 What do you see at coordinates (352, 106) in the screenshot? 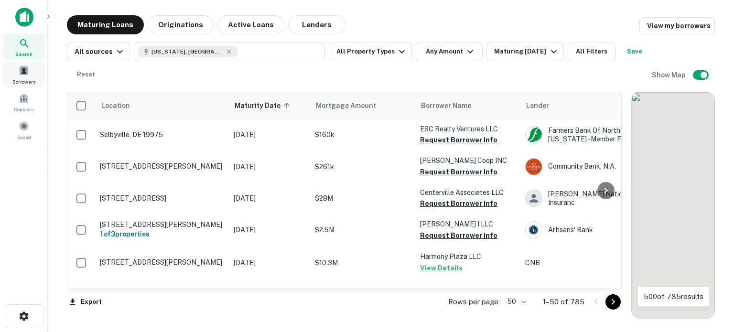
I see `span: Mortgage Amount` at bounding box center [352, 106].